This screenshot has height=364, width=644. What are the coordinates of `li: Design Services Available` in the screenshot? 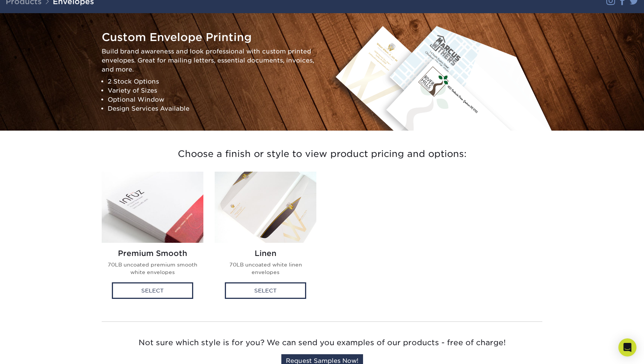 It's located at (212, 108).